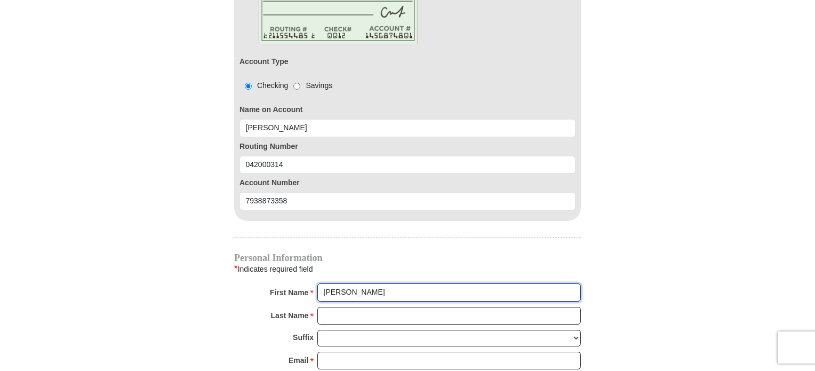 This screenshot has height=371, width=815. Describe the element at coordinates (408, 146) in the screenshot. I see `label: Routing Number` at that location.